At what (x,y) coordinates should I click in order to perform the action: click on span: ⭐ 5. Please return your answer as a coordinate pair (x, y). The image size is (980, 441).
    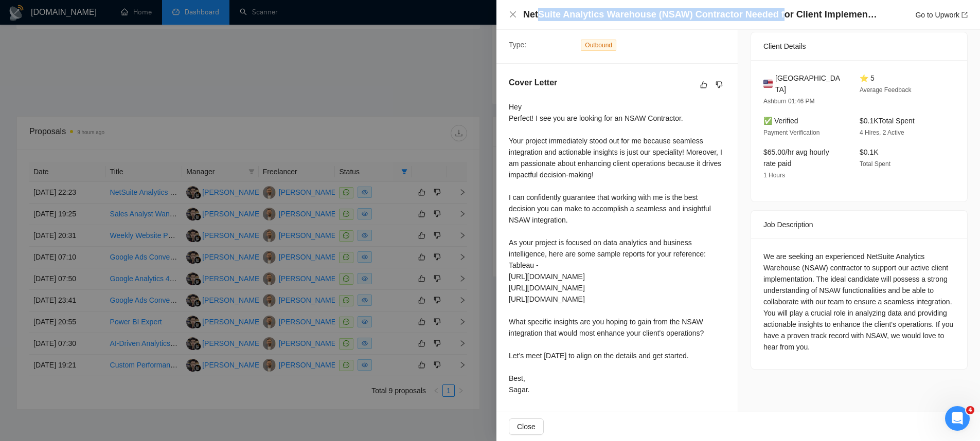
    Looking at the image, I should click on (867, 78).